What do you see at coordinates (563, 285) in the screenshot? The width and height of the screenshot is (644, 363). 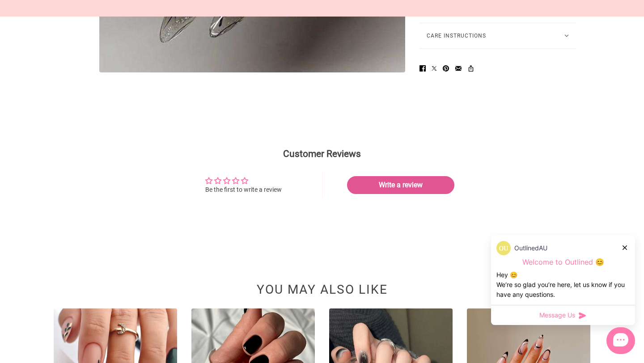 I see `div: Hey 😊 We‘re so glad you’re here, let us know if you have any questions.` at bounding box center [563, 285].